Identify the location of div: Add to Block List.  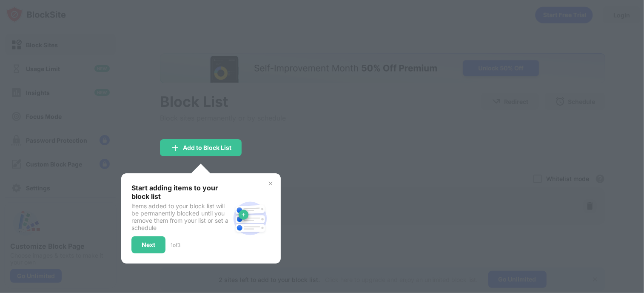
(207, 148).